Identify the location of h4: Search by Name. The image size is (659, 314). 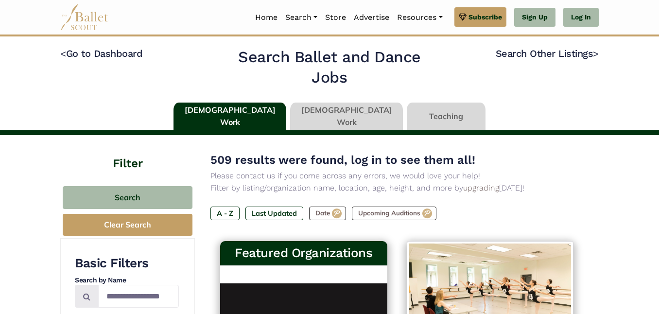
(127, 280).